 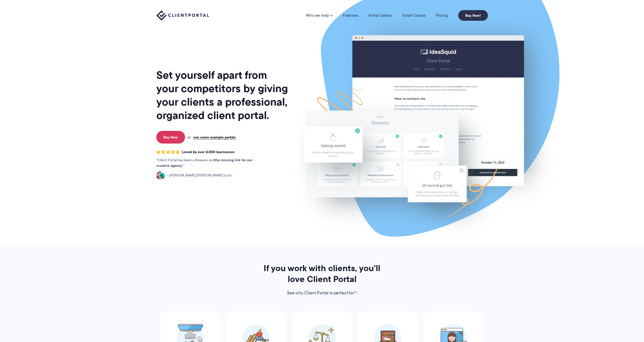 I want to click on a: Who we help, so click(x=320, y=15).